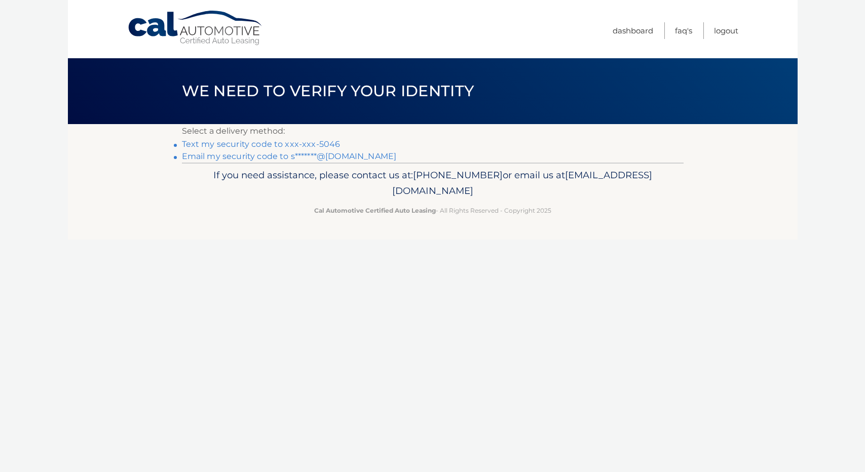 The width and height of the screenshot is (865, 472). What do you see at coordinates (683, 30) in the screenshot?
I see `a: FAQ's` at bounding box center [683, 30].